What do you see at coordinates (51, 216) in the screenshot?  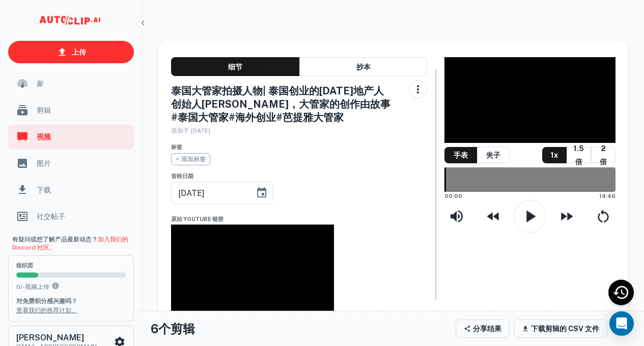 I see `font: 社交帖子` at bounding box center [51, 216].